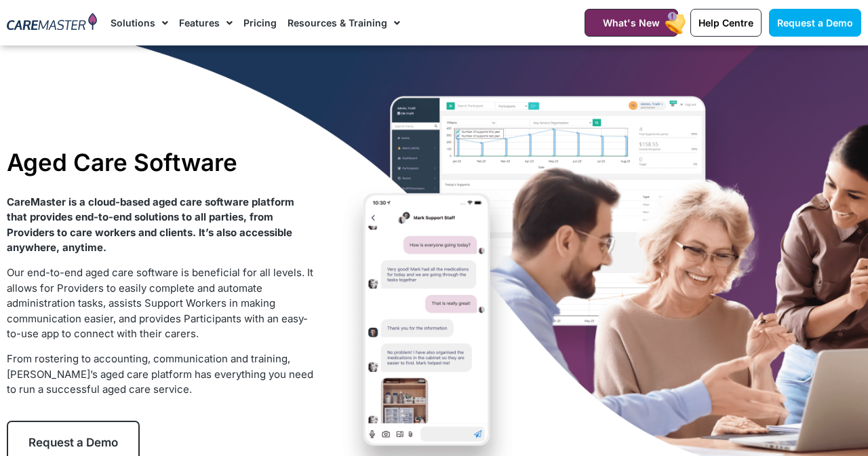 This screenshot has width=868, height=456. Describe the element at coordinates (815, 22) in the screenshot. I see `a: Request a Demo` at that location.